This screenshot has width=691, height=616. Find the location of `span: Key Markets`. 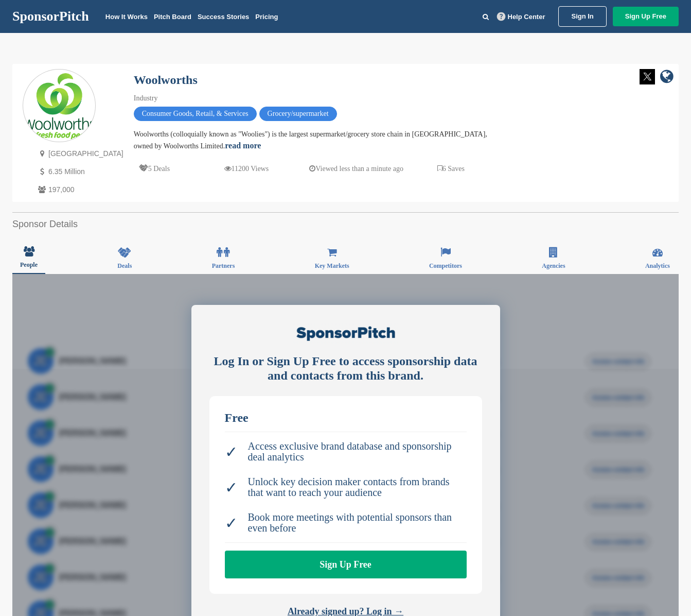

span: Key Markets is located at coordinates (332, 265).